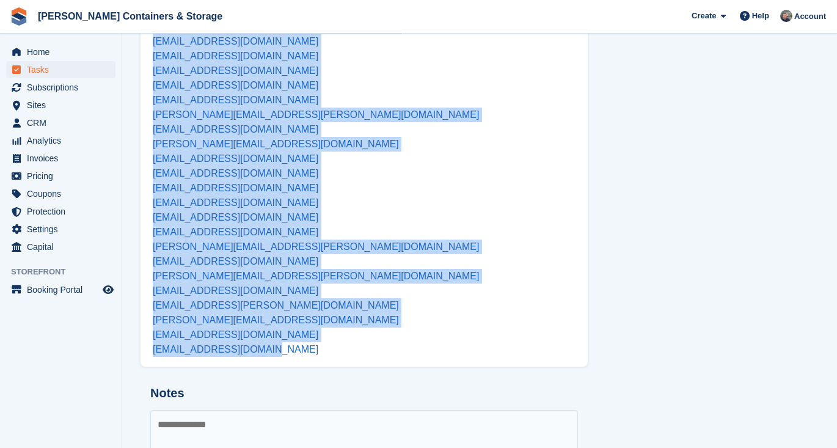  I want to click on span: Tasks, so click(64, 70).